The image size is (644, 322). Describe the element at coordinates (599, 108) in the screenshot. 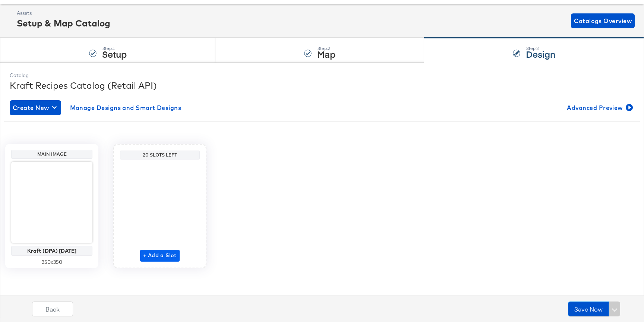

I see `span: Advanced Preview` at that location.